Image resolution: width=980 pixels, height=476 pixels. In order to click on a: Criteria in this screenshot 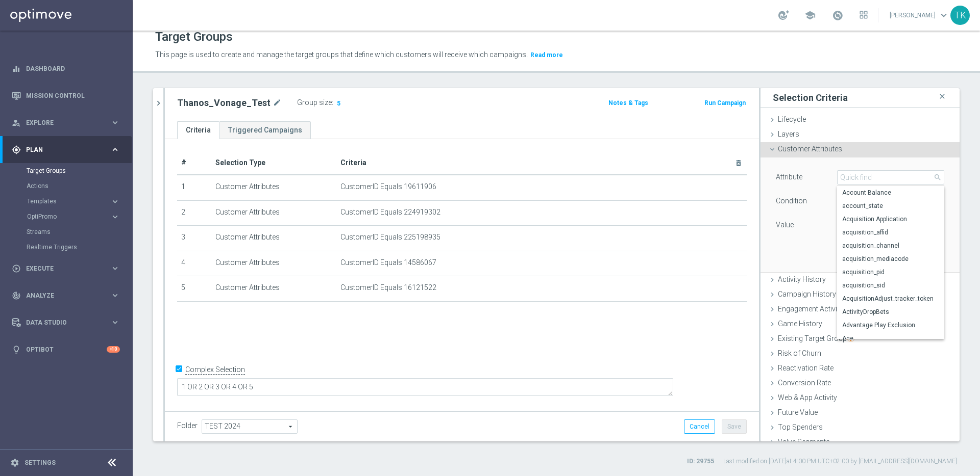, I will do `click(198, 130)`.